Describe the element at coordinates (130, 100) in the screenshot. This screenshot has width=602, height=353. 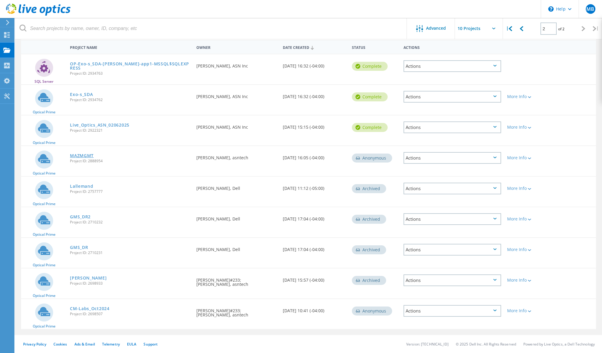
I see `span: Project ID: 2934762` at that location.